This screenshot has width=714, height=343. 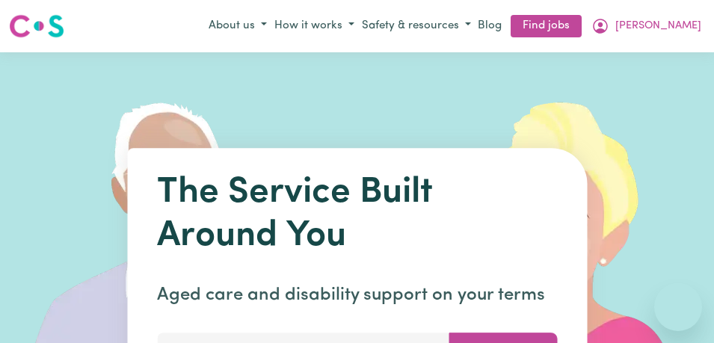 I want to click on a: Blog, so click(x=490, y=26).